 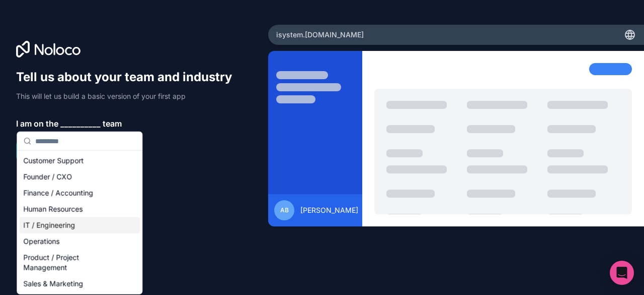 What do you see at coordinates (80, 222) in the screenshot?
I see `div: Suggestions` at bounding box center [80, 222].